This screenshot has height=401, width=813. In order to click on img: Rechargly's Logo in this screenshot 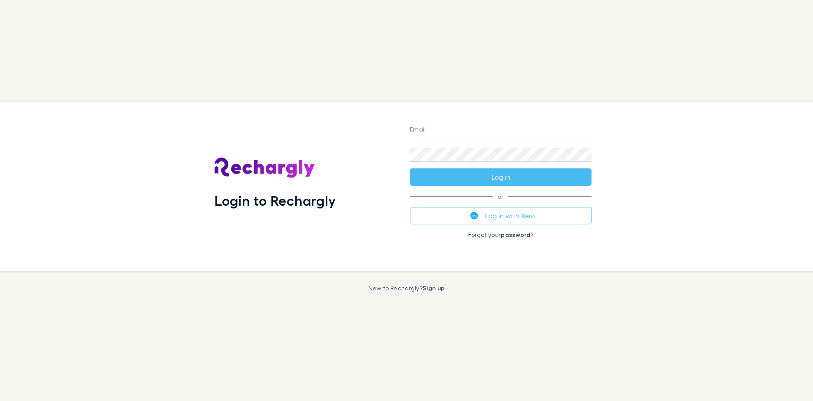, I will do `click(265, 168)`.